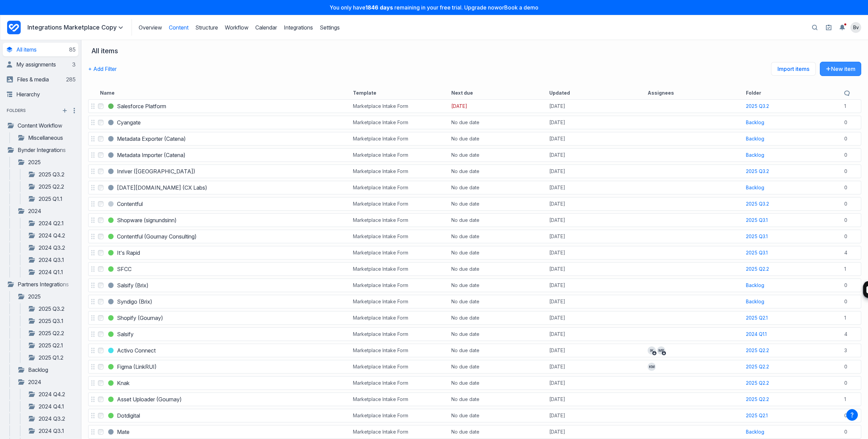  Describe the element at coordinates (130, 204) in the screenshot. I see `span: Contentful` at that location.